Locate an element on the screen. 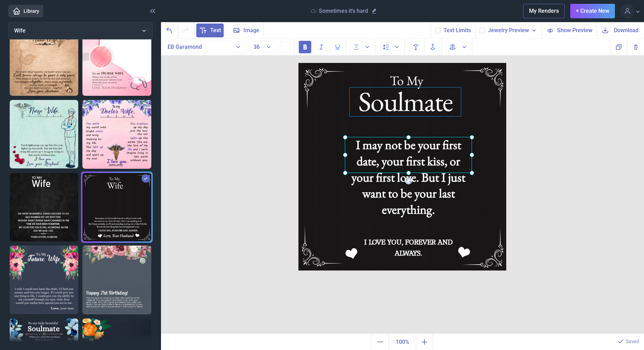 The image size is (644, 350). span: Text is located at coordinates (216, 30).